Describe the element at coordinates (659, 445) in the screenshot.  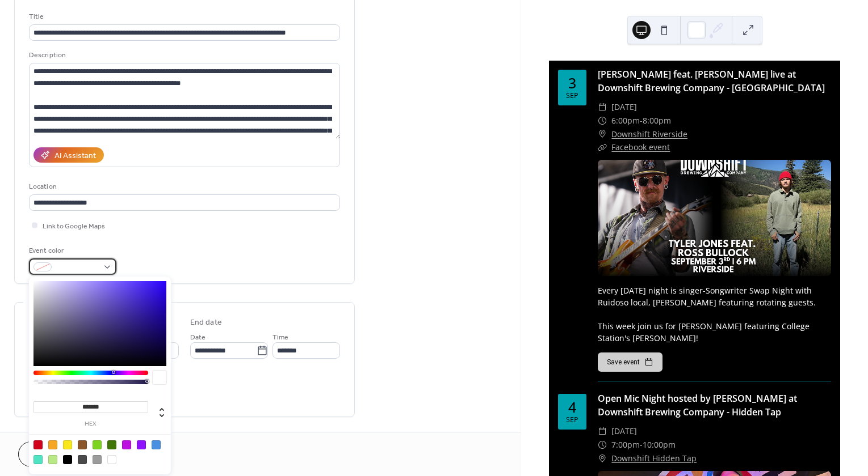
I see `span: 10:00pm` at that location.